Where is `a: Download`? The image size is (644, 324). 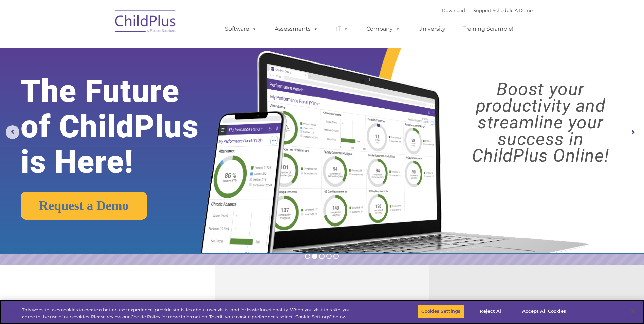 a: Download is located at coordinates (453, 10).